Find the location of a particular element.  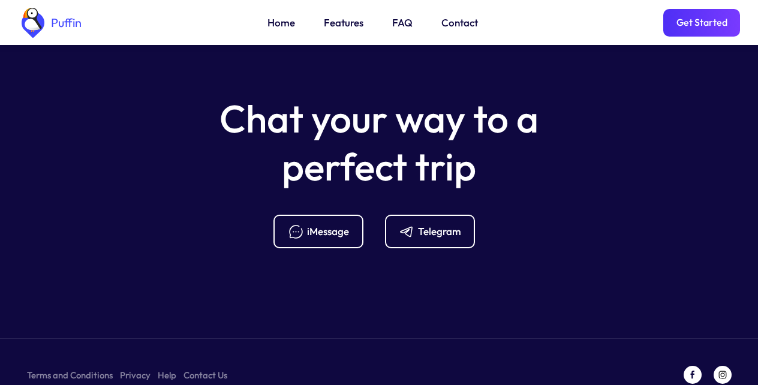

a: FAQ is located at coordinates (402, 23).